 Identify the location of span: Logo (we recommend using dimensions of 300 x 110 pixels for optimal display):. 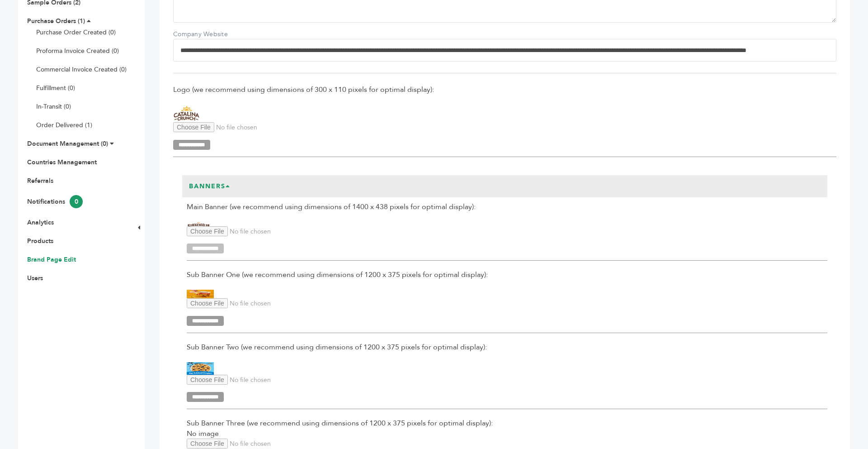
(505, 90).